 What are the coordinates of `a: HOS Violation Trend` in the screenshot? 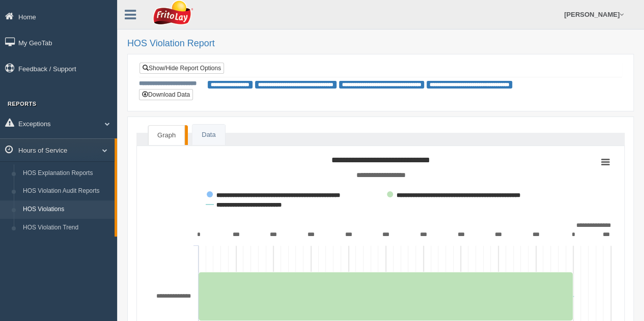 It's located at (66, 228).